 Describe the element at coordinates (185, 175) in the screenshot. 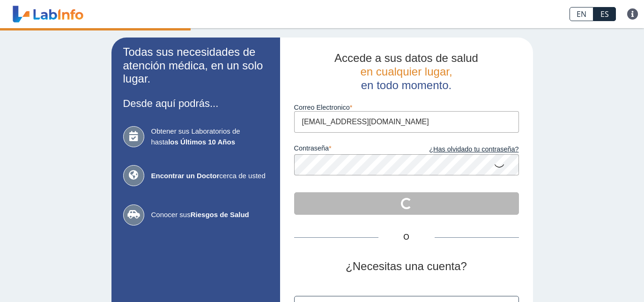

I see `b: Encontrar un Doctor` at that location.